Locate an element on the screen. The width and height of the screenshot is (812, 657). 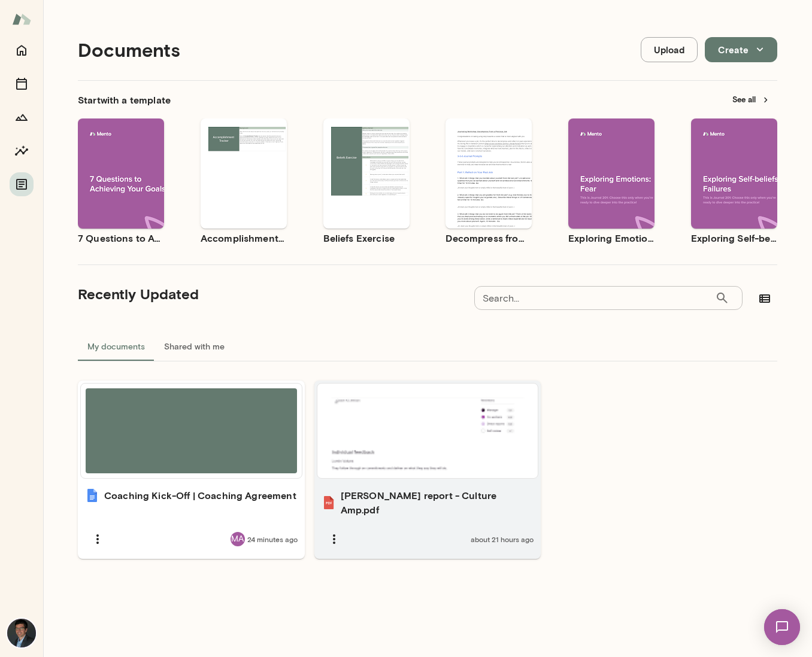
span: 24 minutes ago is located at coordinates (272, 539).